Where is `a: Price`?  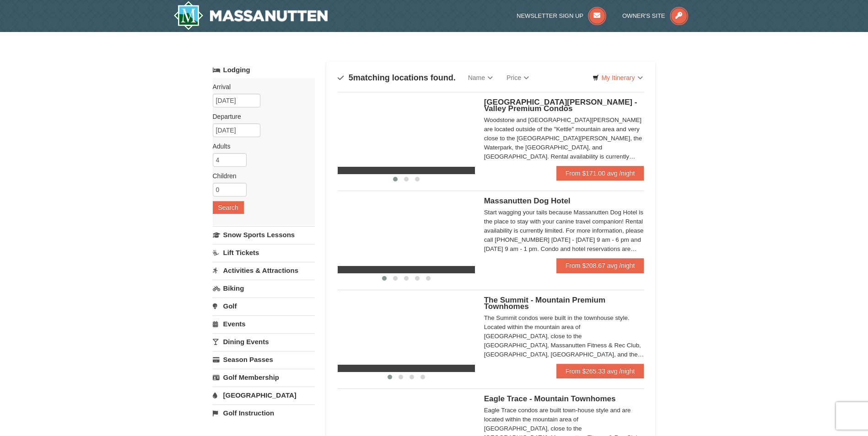
a: Price is located at coordinates (518, 78).